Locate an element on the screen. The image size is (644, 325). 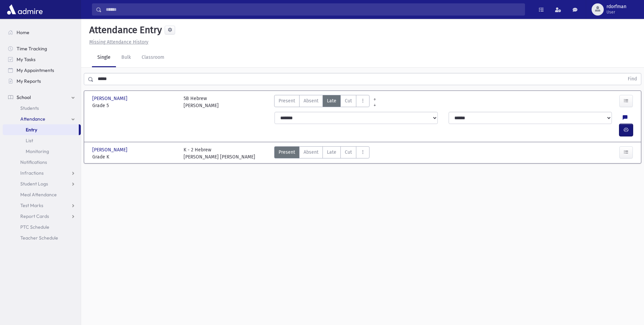
a: Bulk is located at coordinates (126, 58).